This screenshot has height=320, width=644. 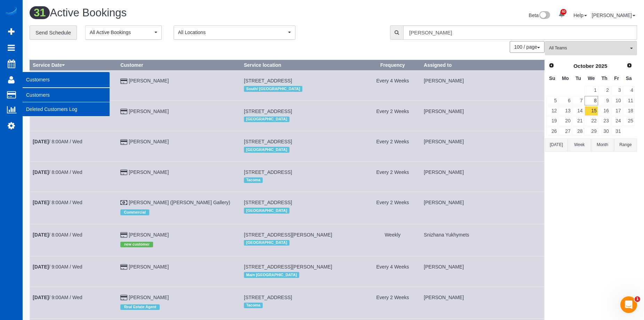 What do you see at coordinates (552, 121) in the screenshot?
I see `a: 19` at bounding box center [552, 121].